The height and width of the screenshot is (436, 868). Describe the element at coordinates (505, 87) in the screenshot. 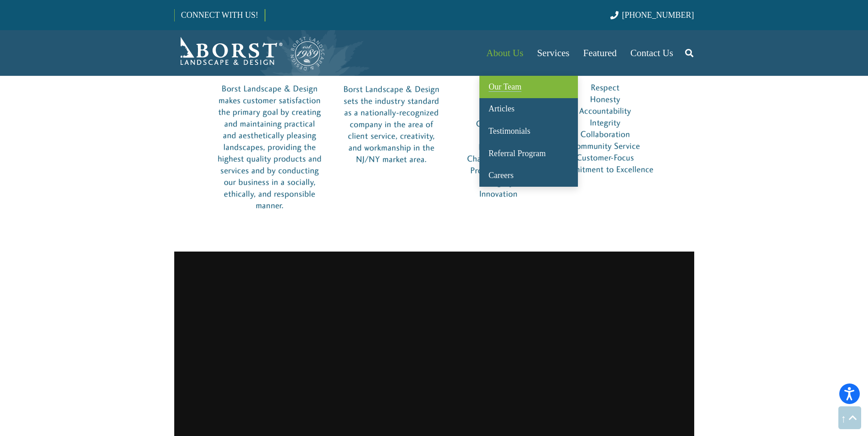

I see `span: Our Team` at that location.